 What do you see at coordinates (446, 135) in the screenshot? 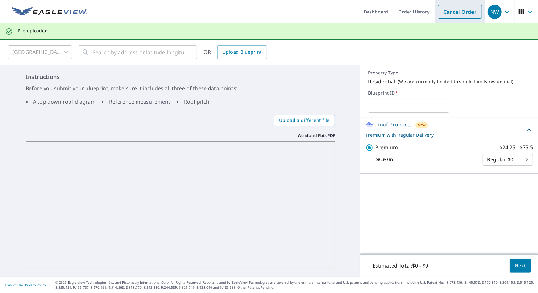
I see `p: Premium with Regular Delivery` at bounding box center [446, 135].